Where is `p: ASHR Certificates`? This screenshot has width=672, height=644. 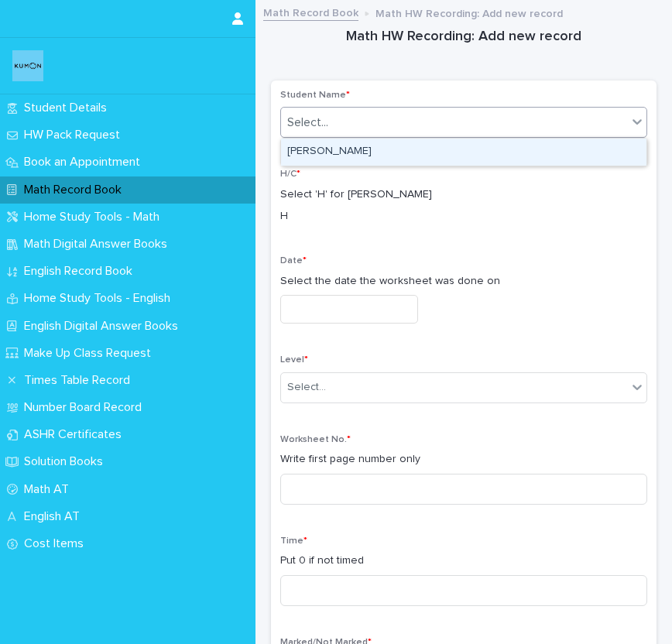 p: ASHR Certificates is located at coordinates (76, 435).